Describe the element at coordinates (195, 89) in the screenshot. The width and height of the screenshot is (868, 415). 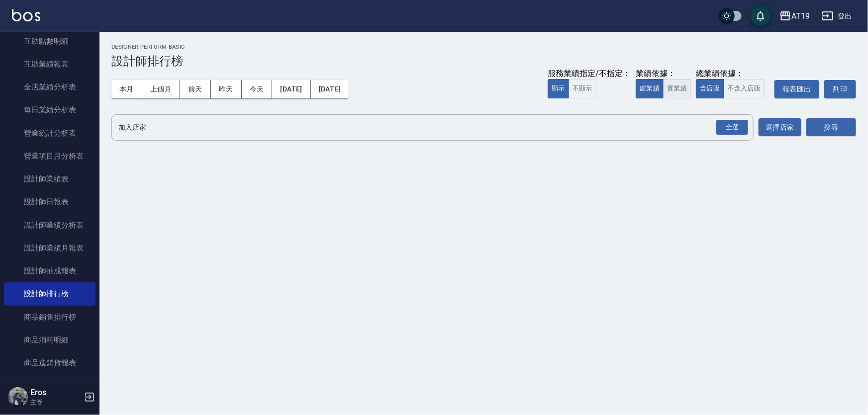
I see `button: 前天` at that location.